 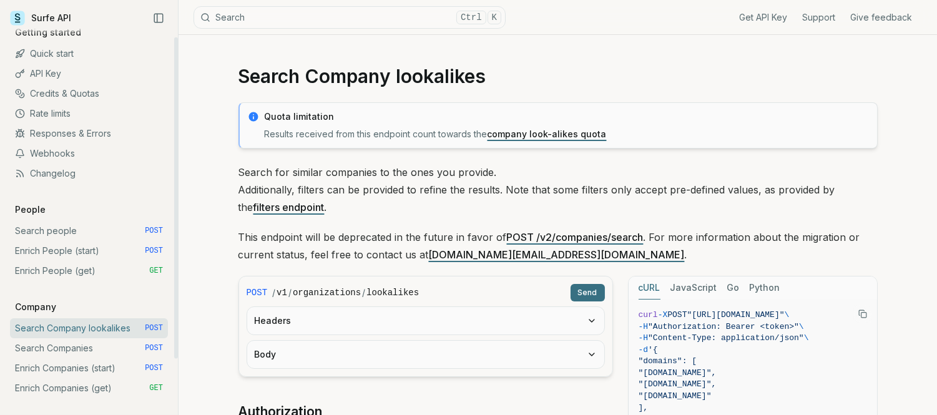 What do you see at coordinates (587, 293) in the screenshot?
I see `button: Send` at bounding box center [587, 293].